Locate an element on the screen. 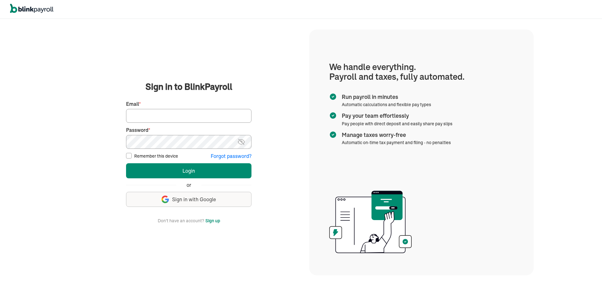 Image resolution: width=602 pixels, height=286 pixels. span: Automatic calculations and flexible pay types is located at coordinates (386, 104).